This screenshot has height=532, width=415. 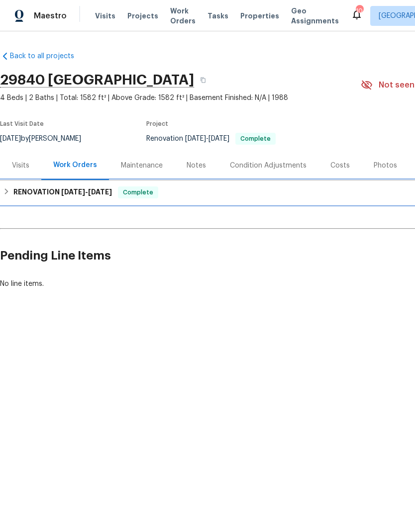 I want to click on div: Costs, so click(x=340, y=166).